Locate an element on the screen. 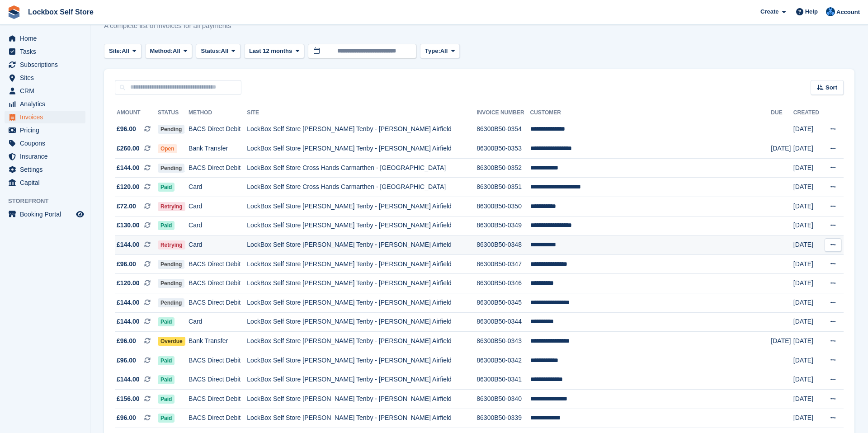 This screenshot has height=433, width=868. span: Pricing is located at coordinates (47, 130).